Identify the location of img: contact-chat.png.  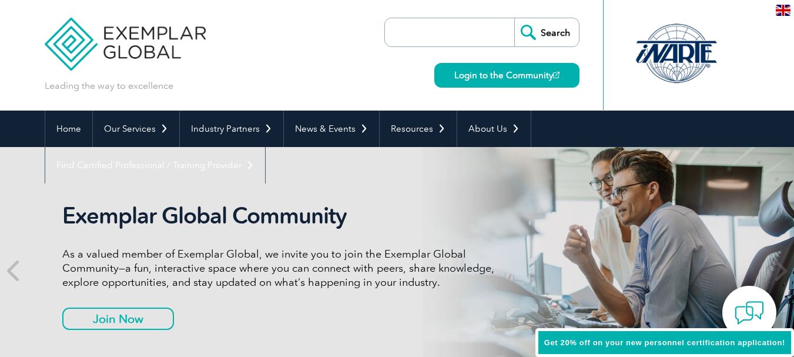
(749, 313).